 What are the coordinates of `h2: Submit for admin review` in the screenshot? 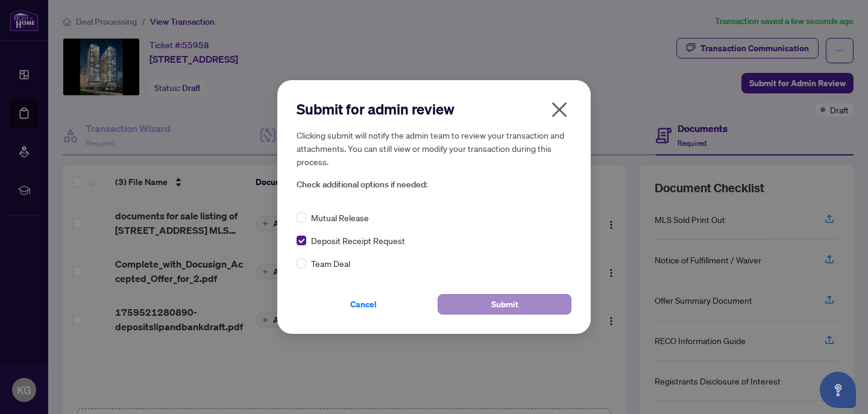 It's located at (434, 109).